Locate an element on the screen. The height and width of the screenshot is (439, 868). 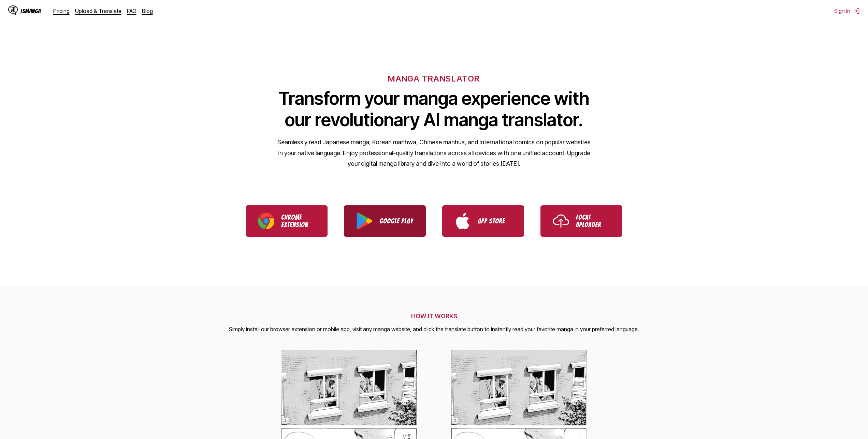
p: Google Play is located at coordinates (396, 221).